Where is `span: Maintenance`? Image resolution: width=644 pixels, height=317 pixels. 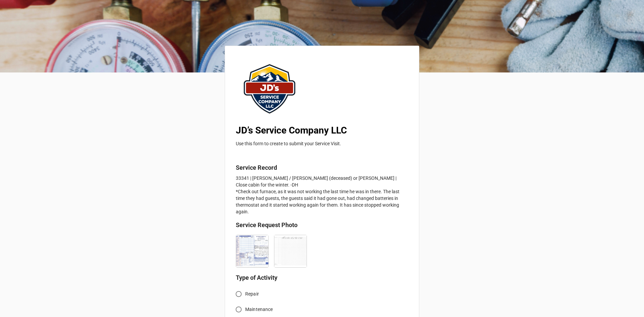
span: Maintenance is located at coordinates (259, 309).